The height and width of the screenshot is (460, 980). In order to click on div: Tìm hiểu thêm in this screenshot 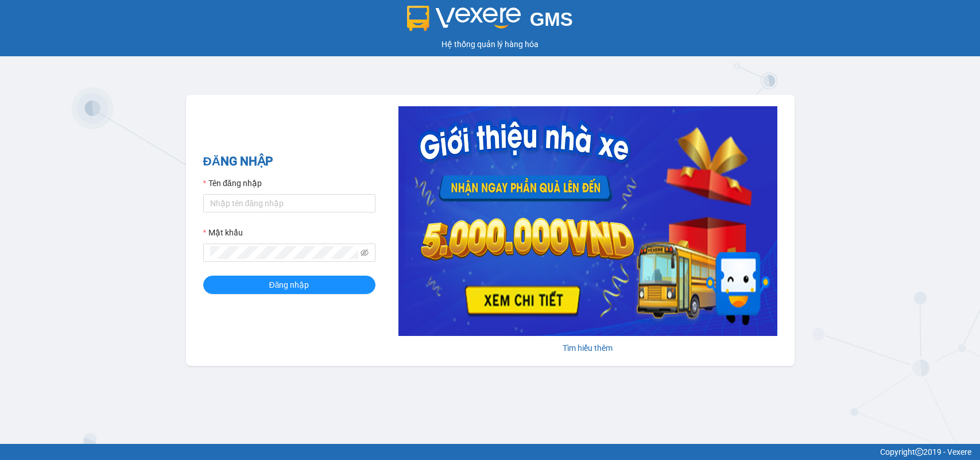, I will do `click(588, 348)`.